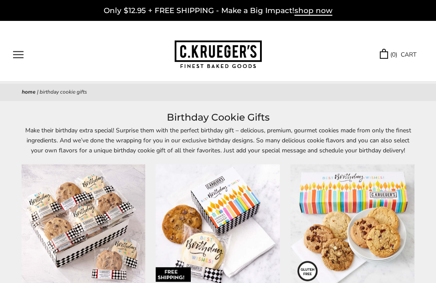 The width and height of the screenshot is (436, 283). What do you see at coordinates (29, 92) in the screenshot?
I see `a: Home` at bounding box center [29, 92].